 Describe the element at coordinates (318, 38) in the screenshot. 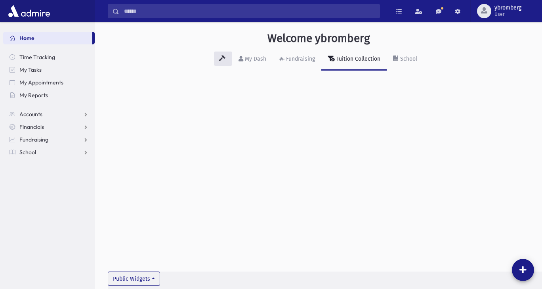

I see `h3: Welcome ybromberg` at that location.